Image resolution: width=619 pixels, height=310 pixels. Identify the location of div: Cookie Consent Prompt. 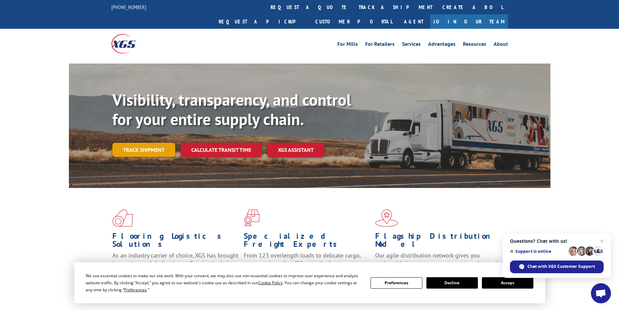
(310, 283).